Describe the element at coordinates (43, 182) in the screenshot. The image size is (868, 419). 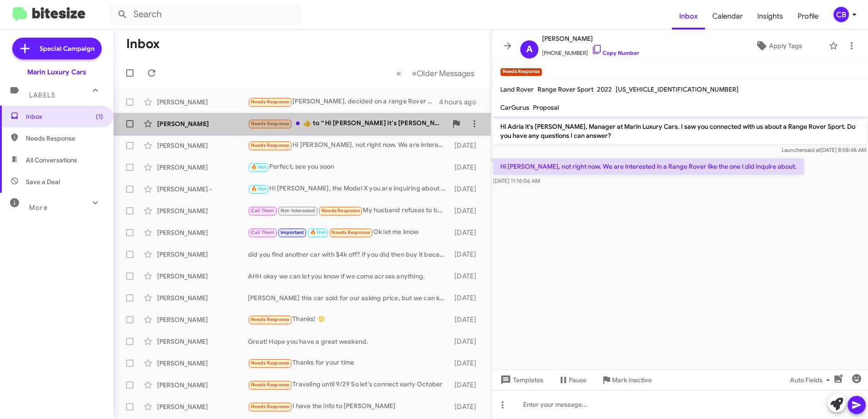
I see `span: Save a Deal` at that location.